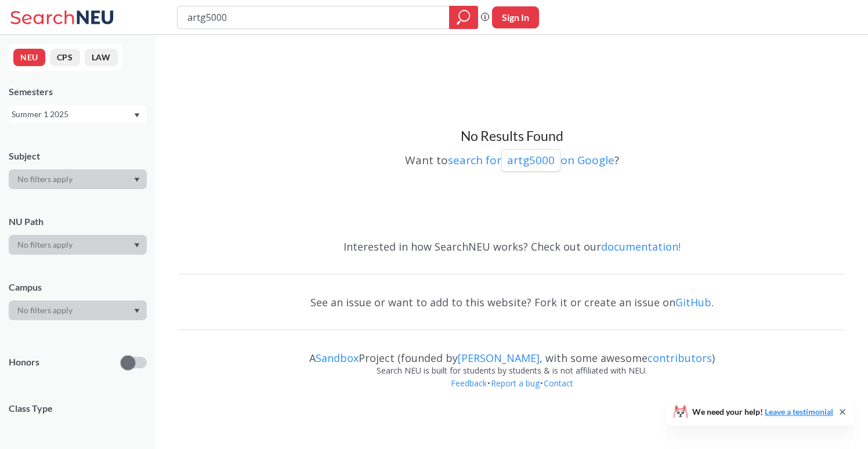 The height and width of the screenshot is (449, 868). Describe the element at coordinates (337, 358) in the screenshot. I see `a: Sandbox` at that location.